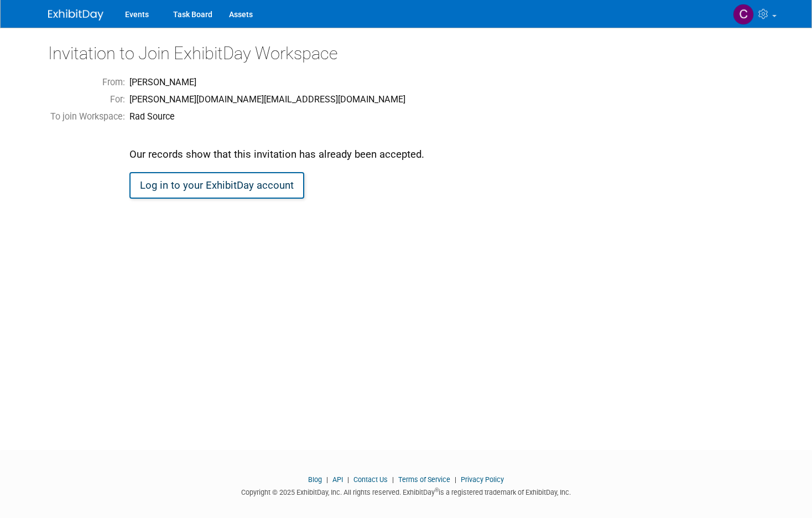  What do you see at coordinates (76, 15) in the screenshot?
I see `img: ExhibitDay` at bounding box center [76, 15].